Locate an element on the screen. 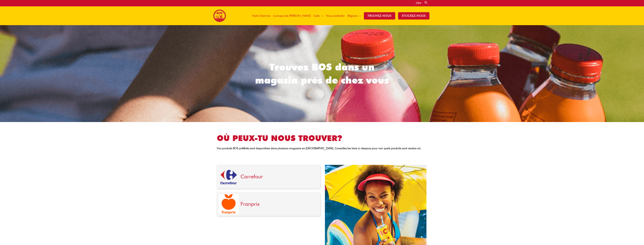  a: stockez-nous is located at coordinates (414, 16).